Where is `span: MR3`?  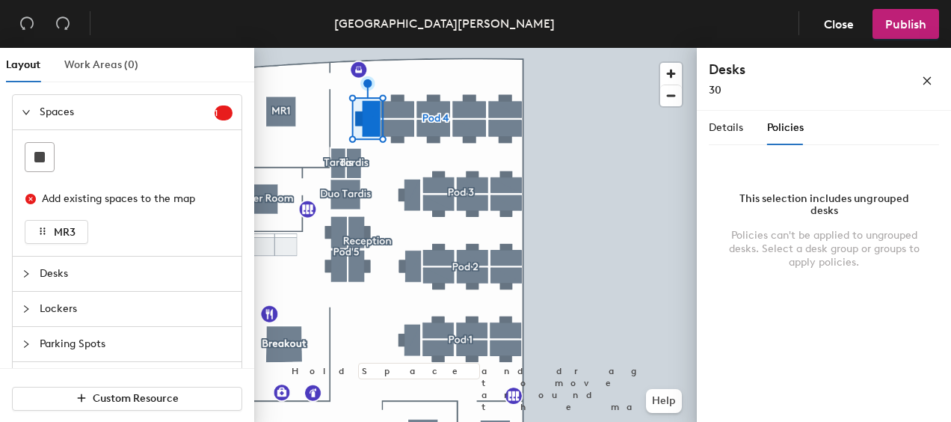
span: MR3 is located at coordinates (64, 232).